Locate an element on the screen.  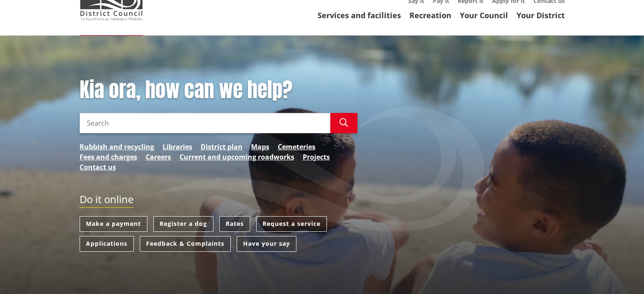
a: Projects is located at coordinates (316, 157).